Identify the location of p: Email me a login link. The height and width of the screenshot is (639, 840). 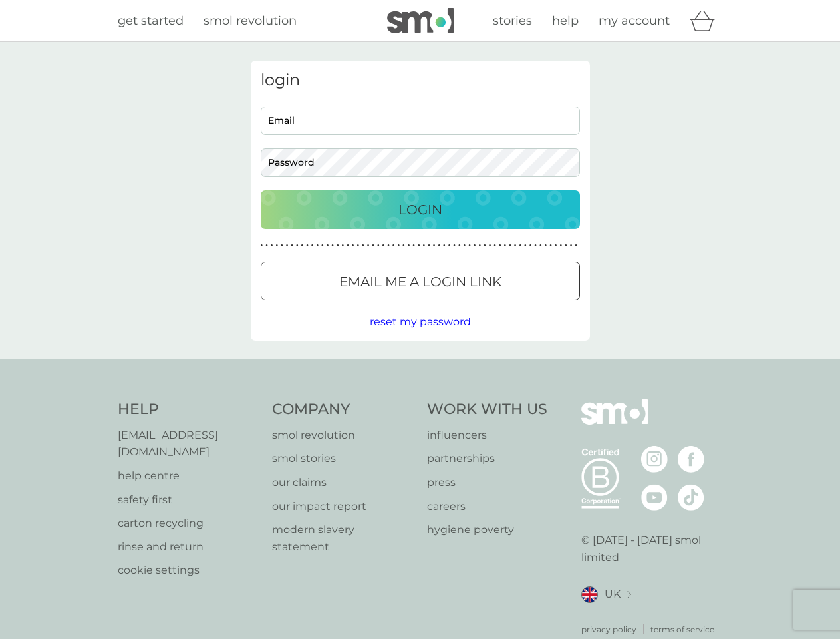
(421, 281).